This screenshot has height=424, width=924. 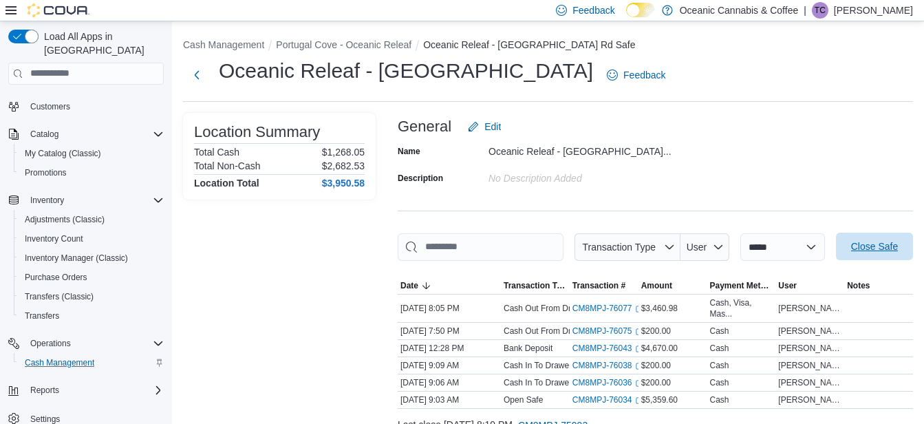 I want to click on span: Amount, so click(x=656, y=285).